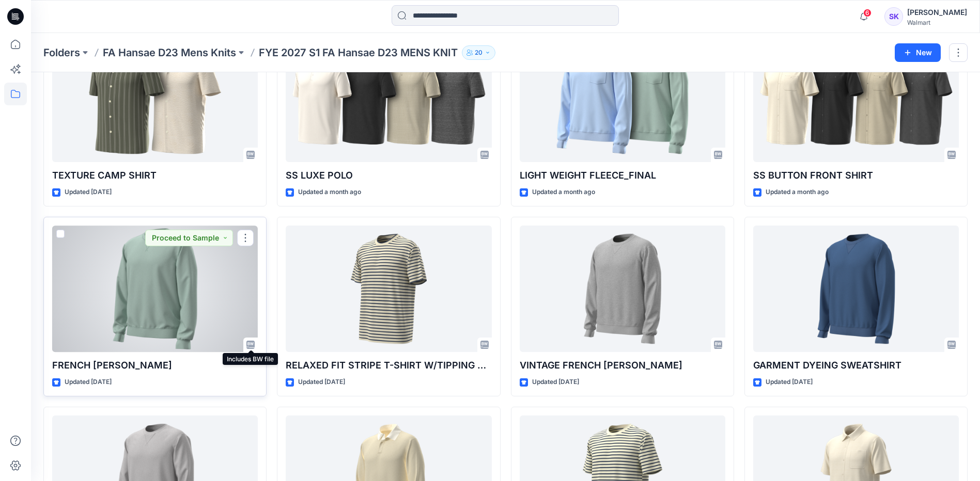 The width and height of the screenshot is (980, 481). Describe the element at coordinates (917, 52) in the screenshot. I see `button: New` at that location.